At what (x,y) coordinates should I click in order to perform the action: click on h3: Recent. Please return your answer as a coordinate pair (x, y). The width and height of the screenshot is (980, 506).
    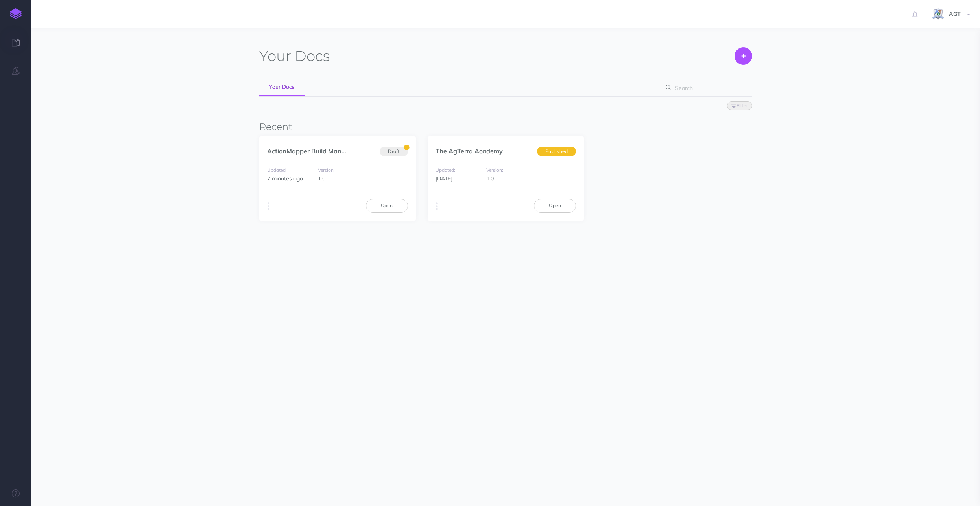
    Looking at the image, I should click on (506, 127).